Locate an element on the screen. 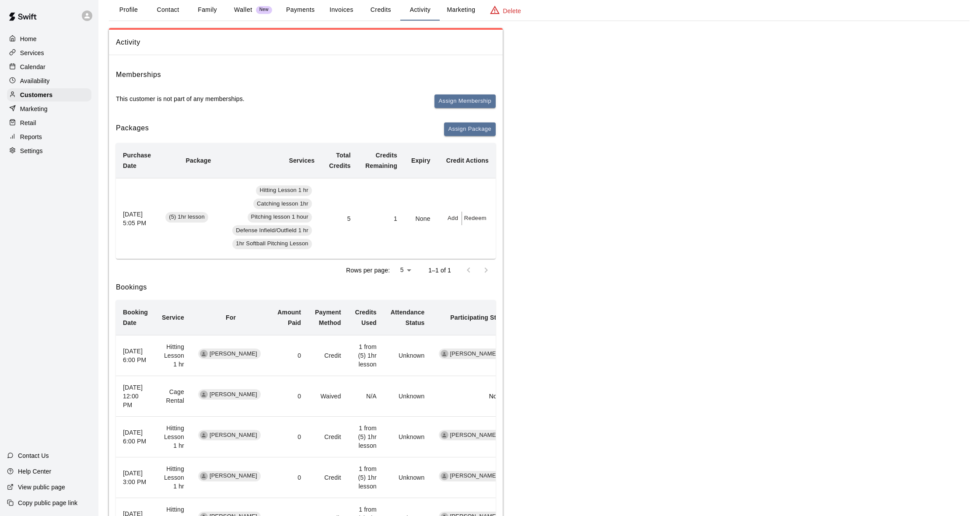 The image size is (980, 516). a: (5) 1hr lesson is located at coordinates (188, 217).